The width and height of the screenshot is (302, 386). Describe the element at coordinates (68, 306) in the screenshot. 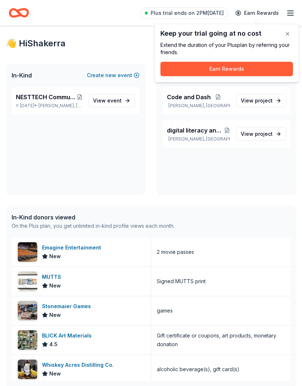

I see `div: Stonemaier Games` at that location.